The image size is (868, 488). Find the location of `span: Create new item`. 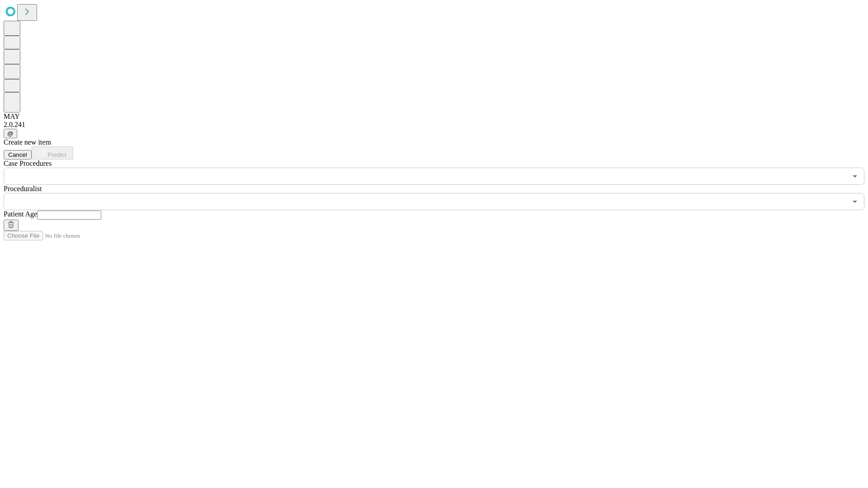

span: Create new item is located at coordinates (27, 142).